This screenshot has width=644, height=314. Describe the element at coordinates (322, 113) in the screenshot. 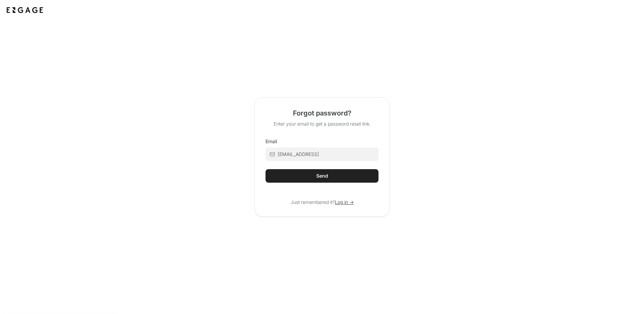

I see `h2: Forgot password?` at that location.